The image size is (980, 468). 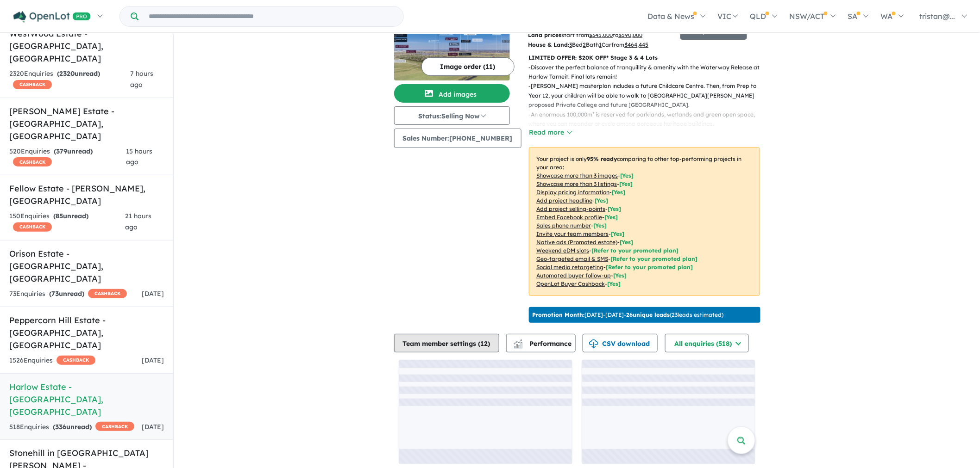 I want to click on u: Invite your team members, so click(x=573, y=234).